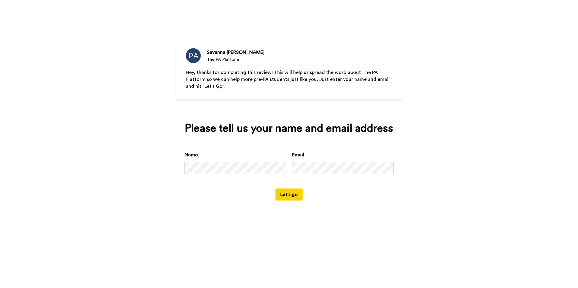  What do you see at coordinates (236, 60) in the screenshot?
I see `div: The PA Platform` at bounding box center [236, 60].